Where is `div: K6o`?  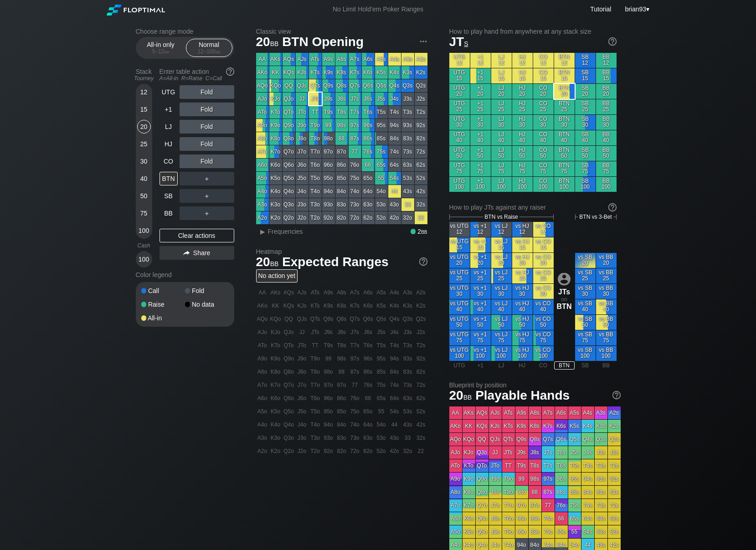
div: K6o is located at coordinates (276, 165).